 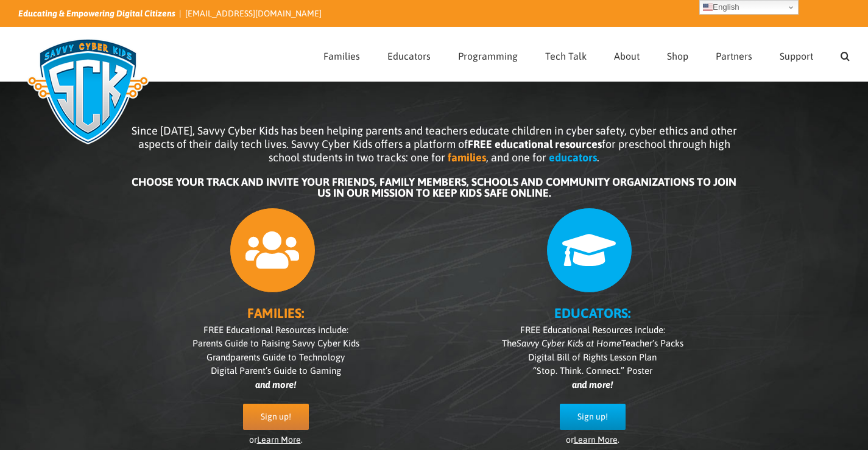 I want to click on span: Educators, so click(x=409, y=56).